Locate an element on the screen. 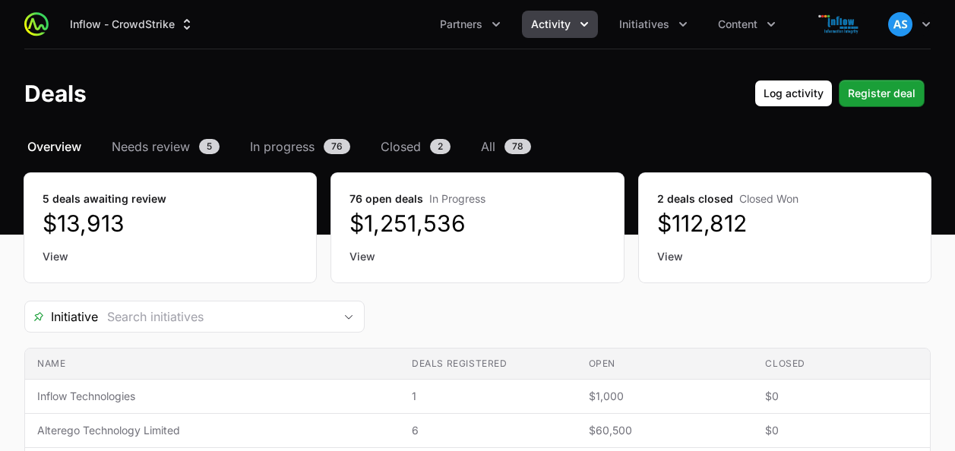  img: Inflow is located at coordinates (840, 24).